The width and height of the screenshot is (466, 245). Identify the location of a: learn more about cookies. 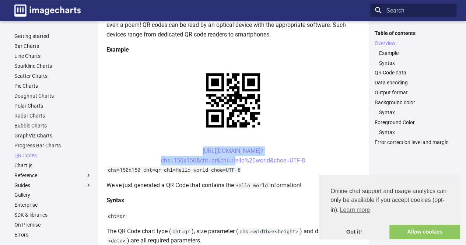
(355, 210).